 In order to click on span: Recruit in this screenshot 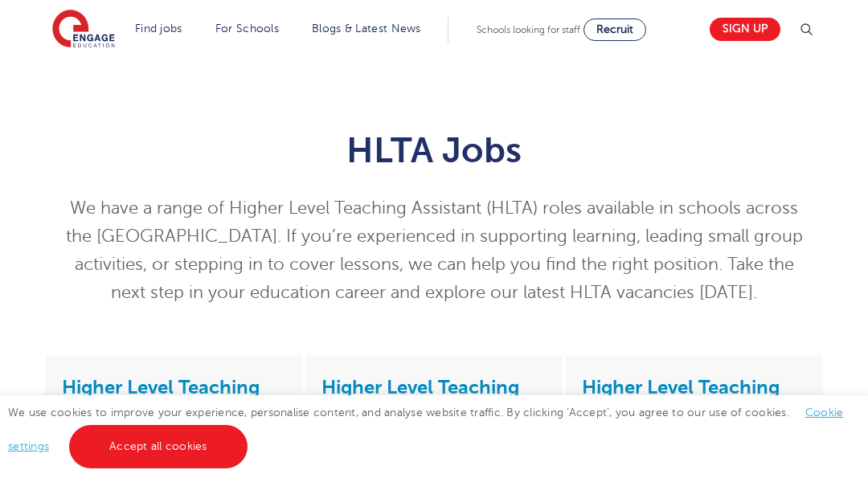, I will do `click(615, 29)`.